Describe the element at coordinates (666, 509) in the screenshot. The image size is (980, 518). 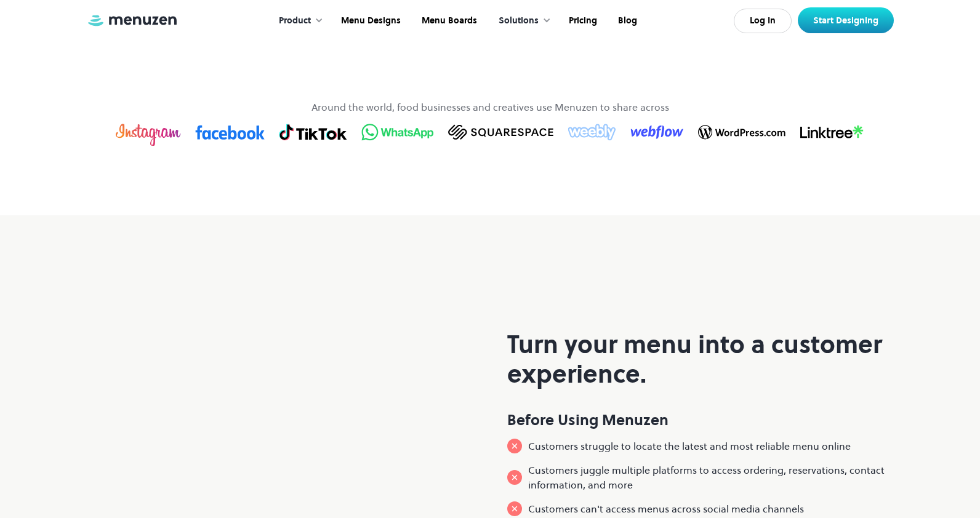
I see `p: Customers can't access menus across social media channels` at that location.